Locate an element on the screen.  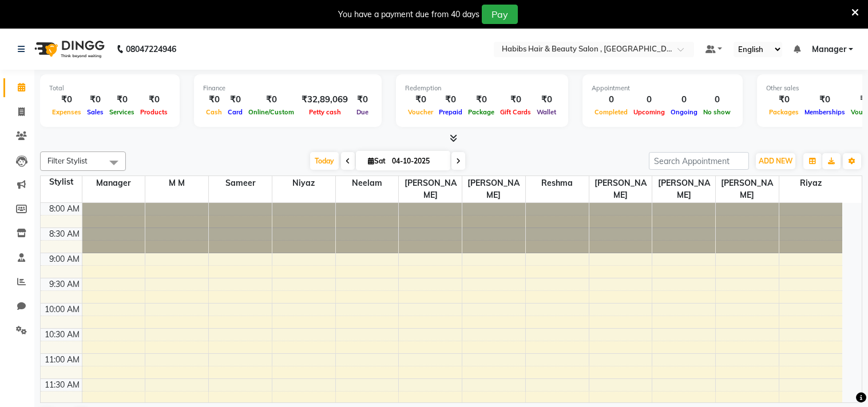
span: Package is located at coordinates (481, 112).